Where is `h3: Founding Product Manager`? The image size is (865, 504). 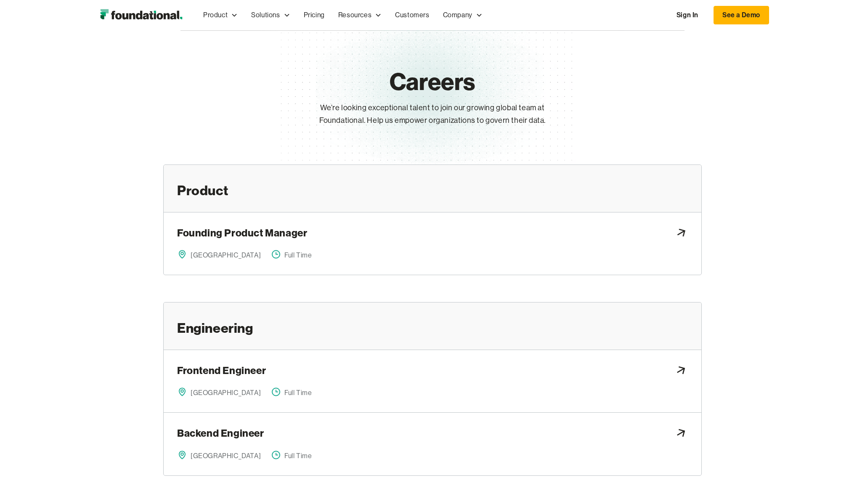
h3: Founding Product Manager is located at coordinates (242, 234).